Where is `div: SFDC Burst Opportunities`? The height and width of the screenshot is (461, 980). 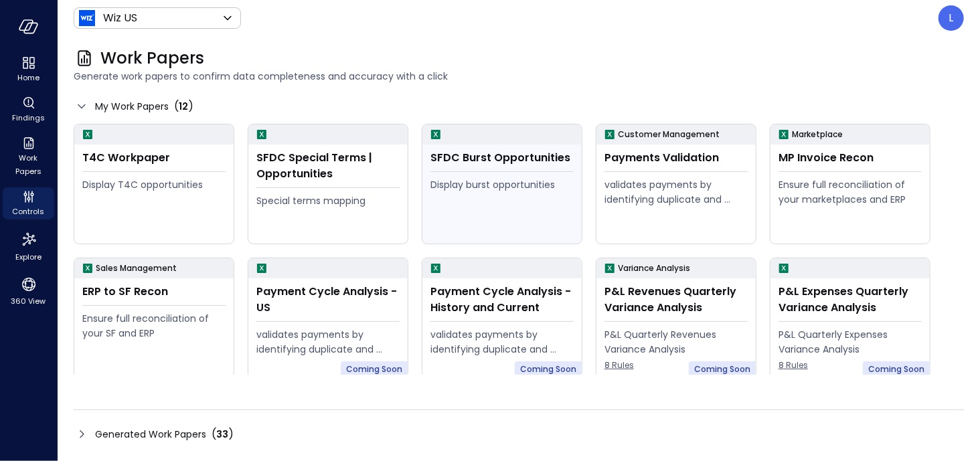
div: SFDC Burst Opportunities is located at coordinates (502, 158).